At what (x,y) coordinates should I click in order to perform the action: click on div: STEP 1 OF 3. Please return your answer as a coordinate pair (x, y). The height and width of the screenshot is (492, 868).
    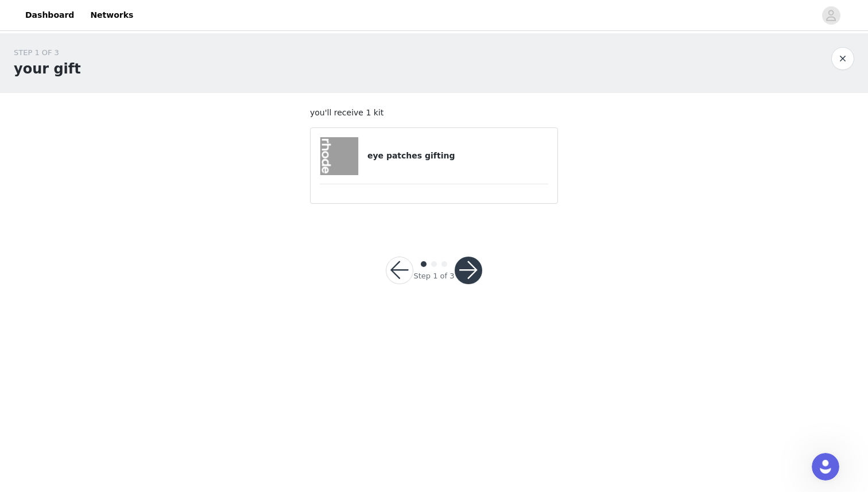
    Looking at the image, I should click on (47, 53).